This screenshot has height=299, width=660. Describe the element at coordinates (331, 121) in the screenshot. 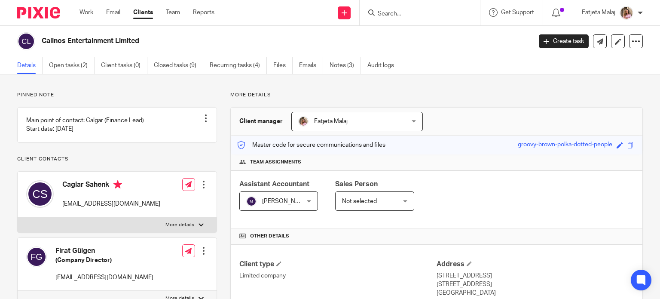

I see `span: Fatjeta Malaj` at that location.